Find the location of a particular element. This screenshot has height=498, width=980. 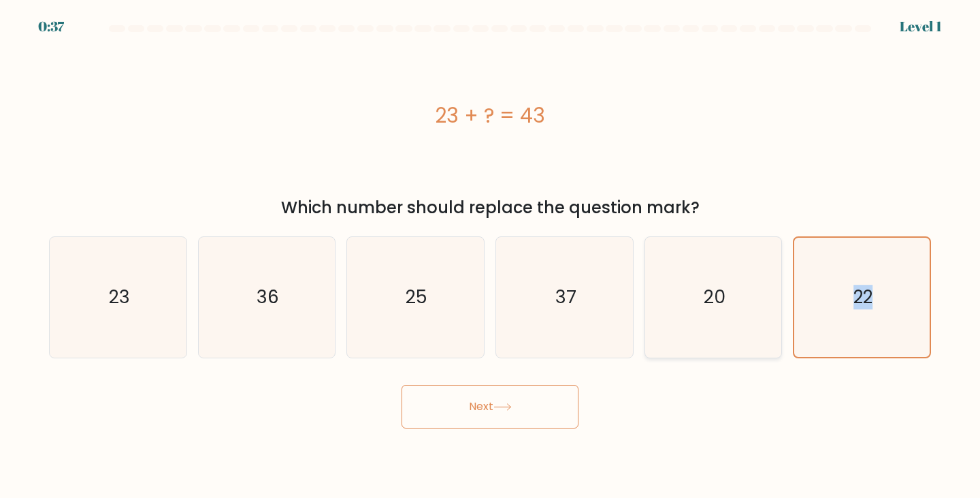

text: 25 is located at coordinates (416, 297).